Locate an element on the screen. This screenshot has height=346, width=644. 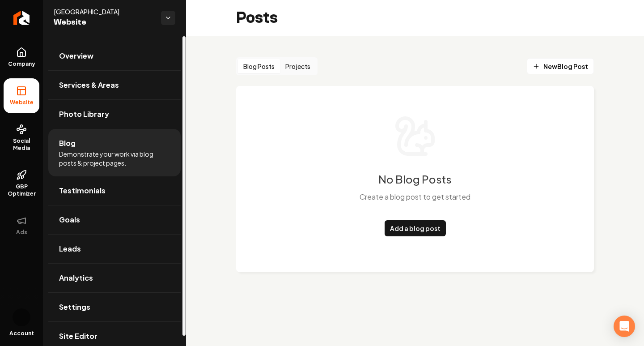
a: Photo Library is located at coordinates (115, 114).